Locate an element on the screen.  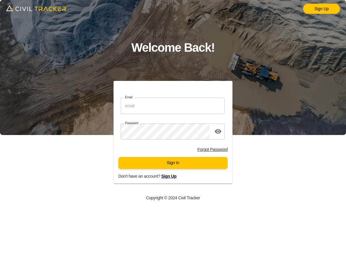
a: Forgot Password is located at coordinates (212, 149).